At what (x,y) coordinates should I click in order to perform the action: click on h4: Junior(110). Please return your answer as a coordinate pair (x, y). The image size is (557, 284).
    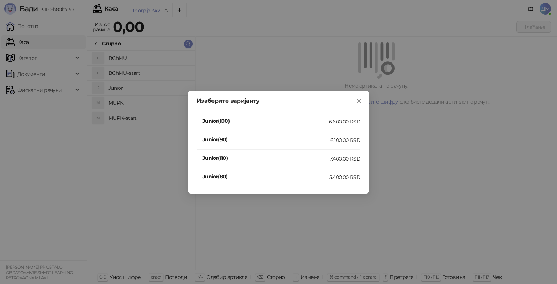
    Looking at the image, I should click on (266, 158).